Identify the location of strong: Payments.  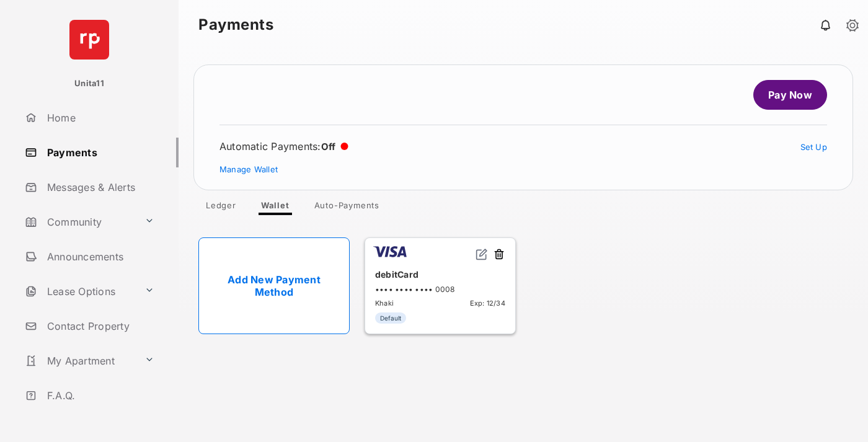
(236, 25).